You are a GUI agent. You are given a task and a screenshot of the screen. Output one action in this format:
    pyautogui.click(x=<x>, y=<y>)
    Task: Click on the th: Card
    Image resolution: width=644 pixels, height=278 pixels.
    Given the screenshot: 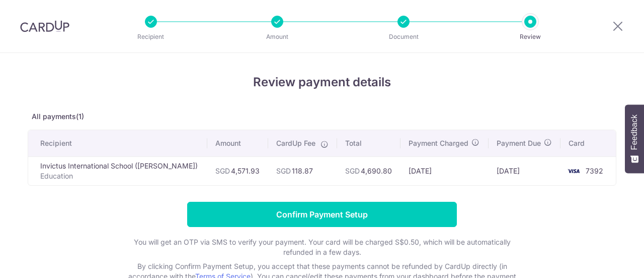 What is the action you would take?
    pyautogui.click(x=588, y=143)
    